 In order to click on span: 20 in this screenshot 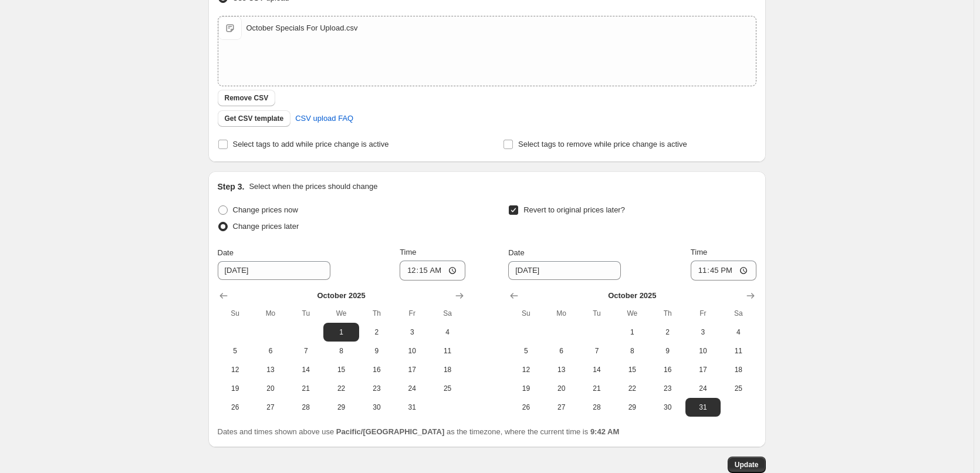, I will do `click(561, 389)`.